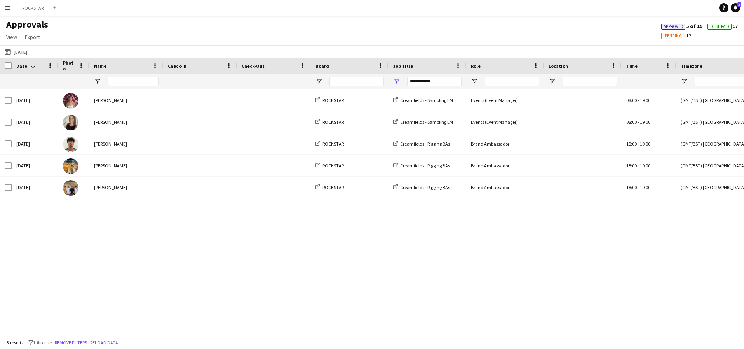 This screenshot has width=744, height=349. What do you see at coordinates (69, 66) in the screenshot?
I see `span: Photo` at bounding box center [69, 66].